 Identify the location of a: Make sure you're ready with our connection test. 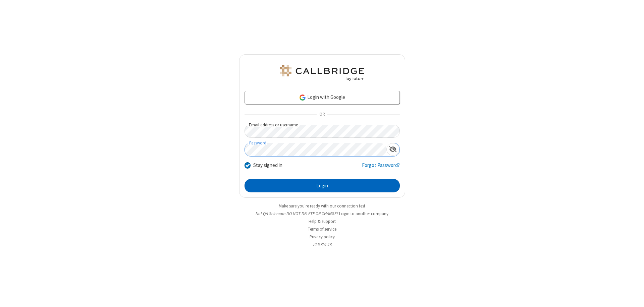
(322, 206).